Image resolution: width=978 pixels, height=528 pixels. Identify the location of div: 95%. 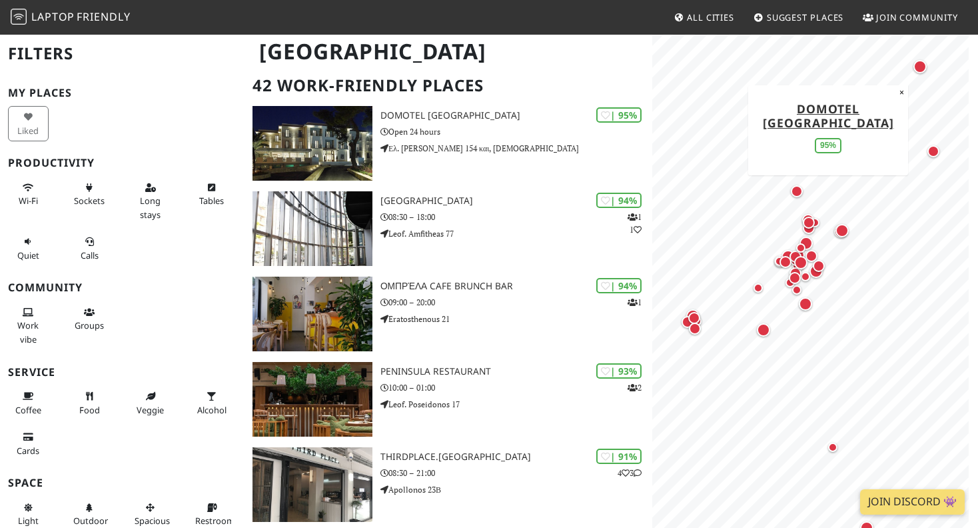
(828, 145).